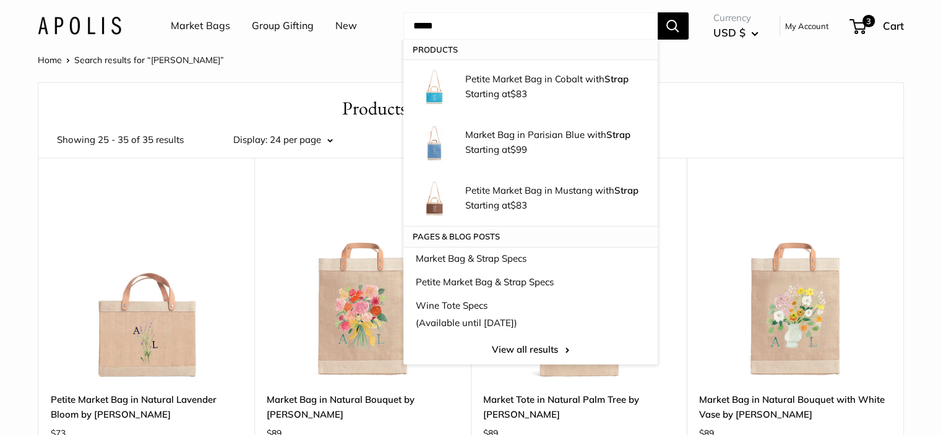 This screenshot has height=435, width=941. I want to click on p: Petite Market Bag in Cobalt with, so click(555, 79).